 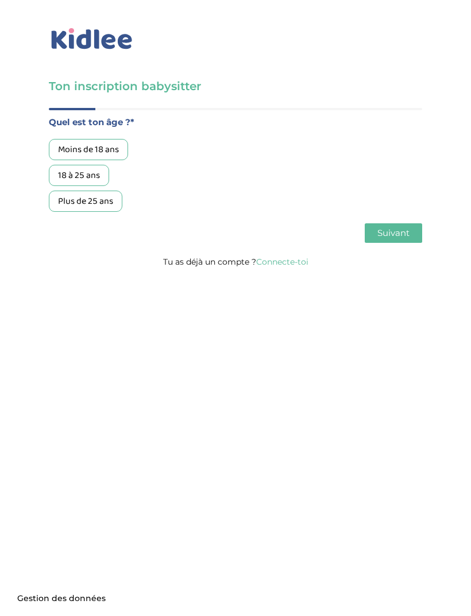 I want to click on p: Tu as déjà un compte ?, so click(x=235, y=262).